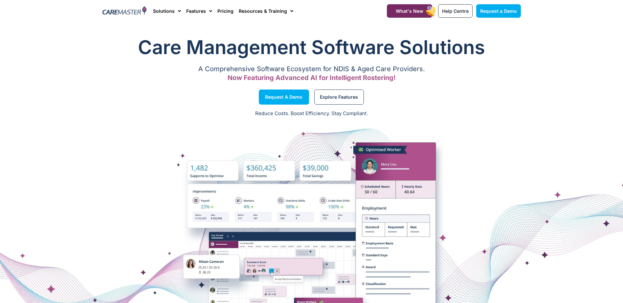 The image size is (623, 303). Describe the element at coordinates (339, 97) in the screenshot. I see `a: Explore Features` at that location.